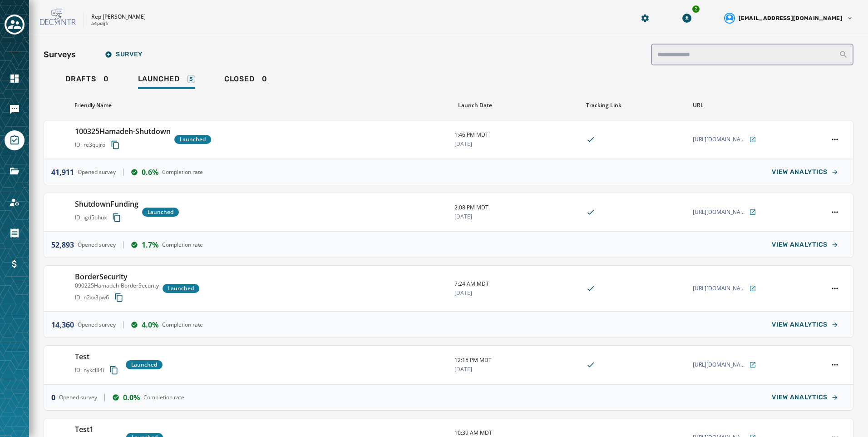 This screenshot has width=868, height=437. What do you see at coordinates (835, 140) in the screenshot?
I see `button: 100325Hamadeh-Shutdown action menu` at bounding box center [835, 140].